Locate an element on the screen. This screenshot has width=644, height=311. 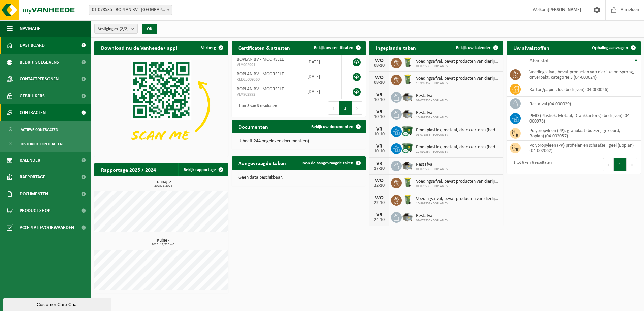
img: Download de VHEPlus App is located at coordinates (162, 105).